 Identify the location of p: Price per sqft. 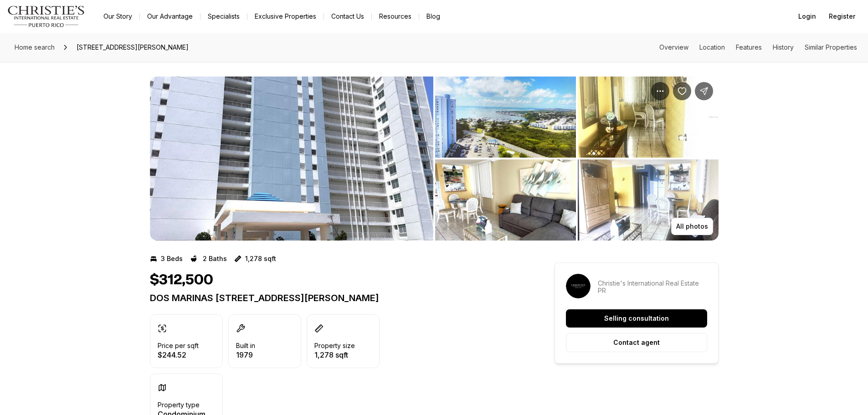
(178, 346).